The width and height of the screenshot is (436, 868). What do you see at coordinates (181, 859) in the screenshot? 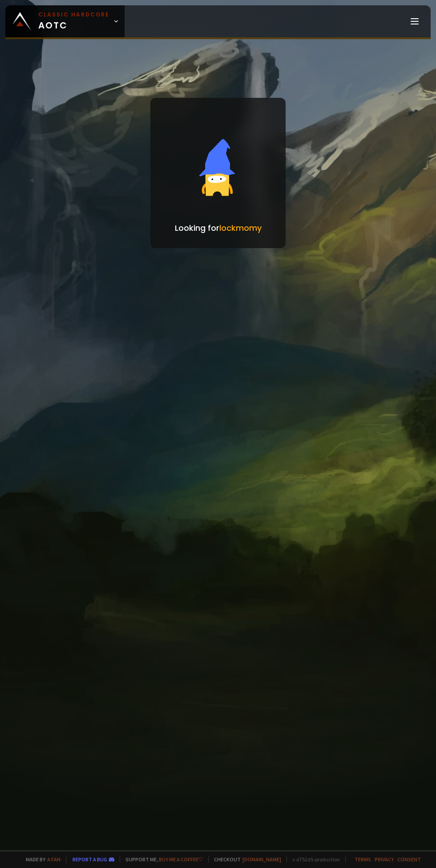
I see `a: Buy me a coffee` at bounding box center [181, 859].